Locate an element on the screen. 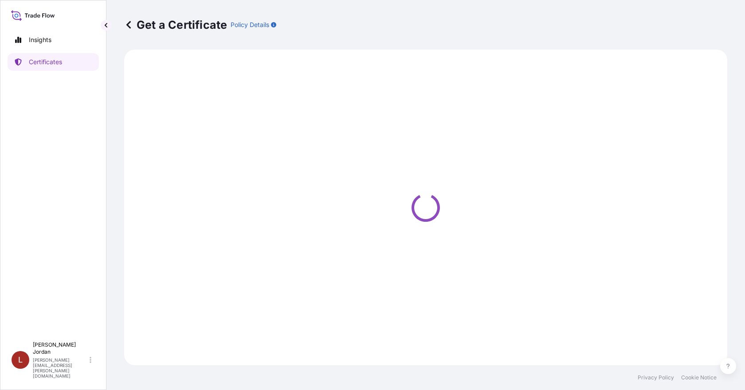  a: Certificates is located at coordinates (53, 62).